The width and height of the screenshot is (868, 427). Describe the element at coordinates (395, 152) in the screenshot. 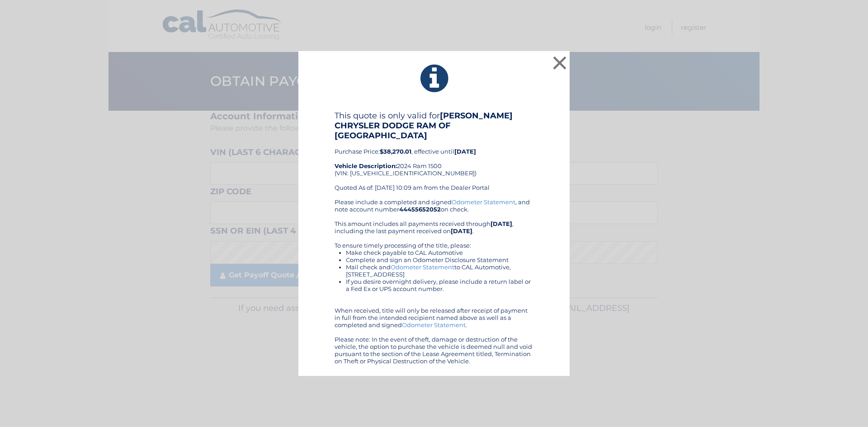

I see `b: $38,270.01` at that location.